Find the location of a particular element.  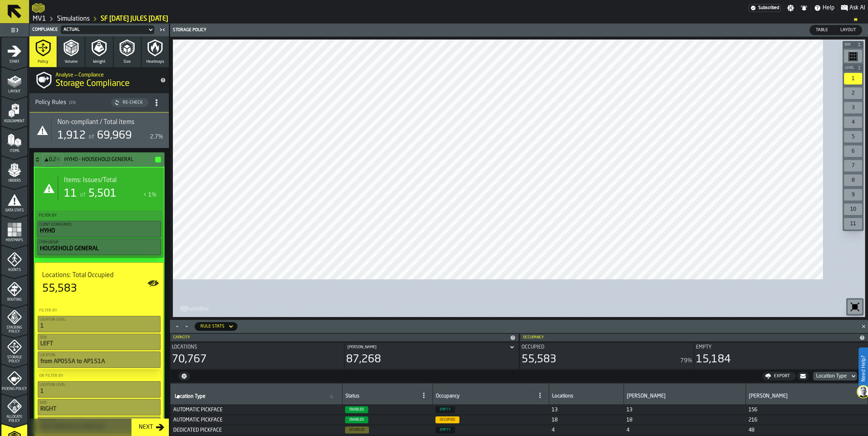

svg: Reset zoom and position is located at coordinates (855, 307).